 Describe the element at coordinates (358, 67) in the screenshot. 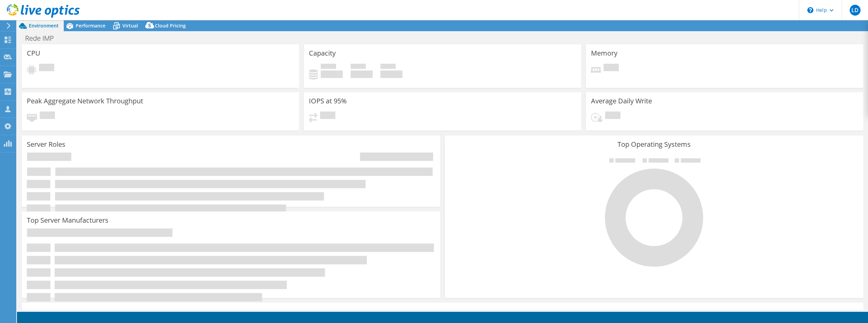

I see `span: Free` at that location.